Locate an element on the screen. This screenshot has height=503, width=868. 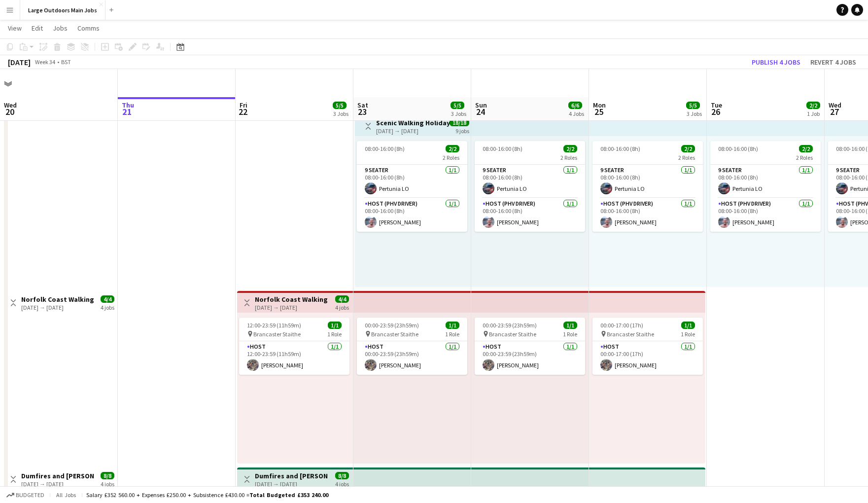
span: Week 34 is located at coordinates (45, 62).